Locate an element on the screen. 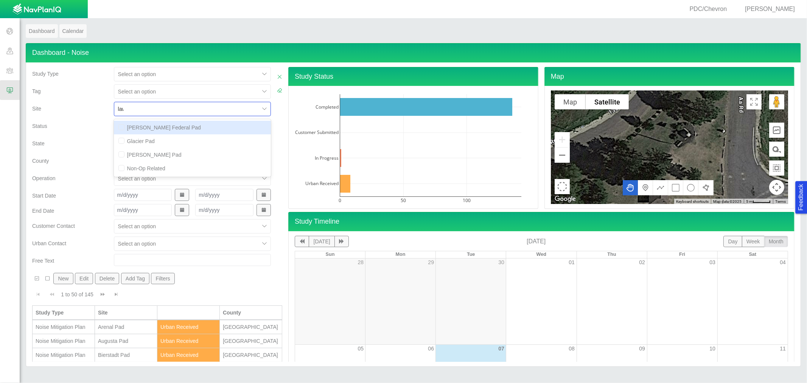 The image size is (807, 383). button: Go to next page is located at coordinates (103, 294).